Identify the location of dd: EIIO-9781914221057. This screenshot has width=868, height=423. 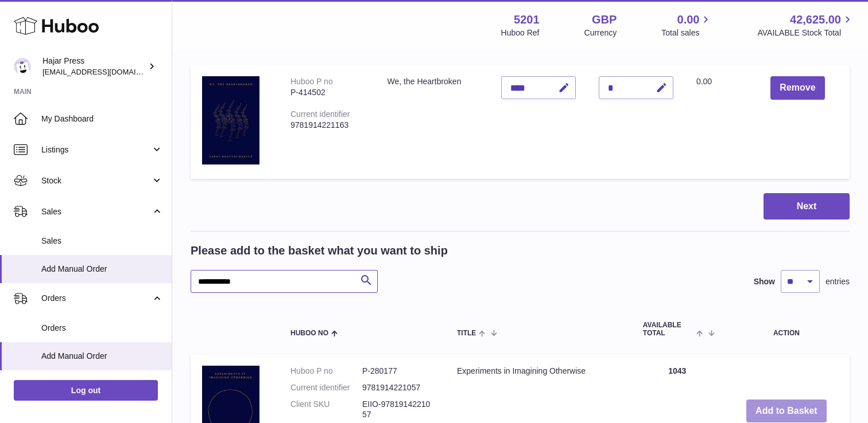
(398, 410).